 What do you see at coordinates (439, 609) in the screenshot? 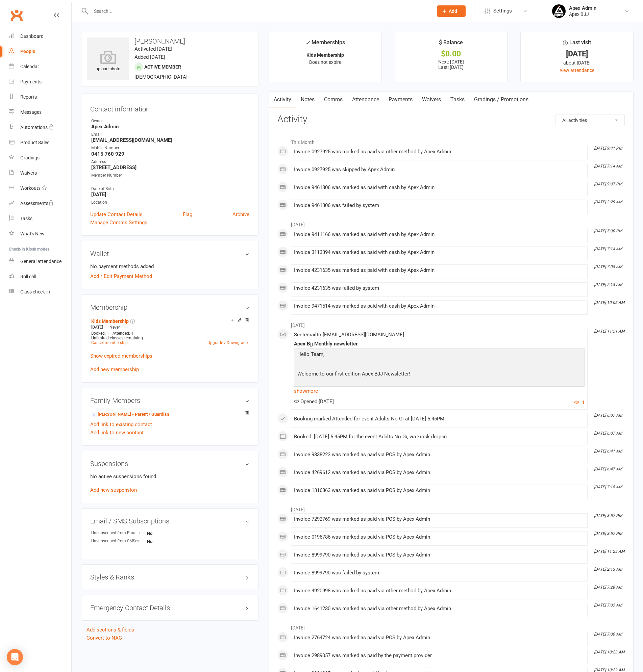
I see `div: Invoice 1641230 was marked as paid via other method by Apex Admin` at bounding box center [439, 609].